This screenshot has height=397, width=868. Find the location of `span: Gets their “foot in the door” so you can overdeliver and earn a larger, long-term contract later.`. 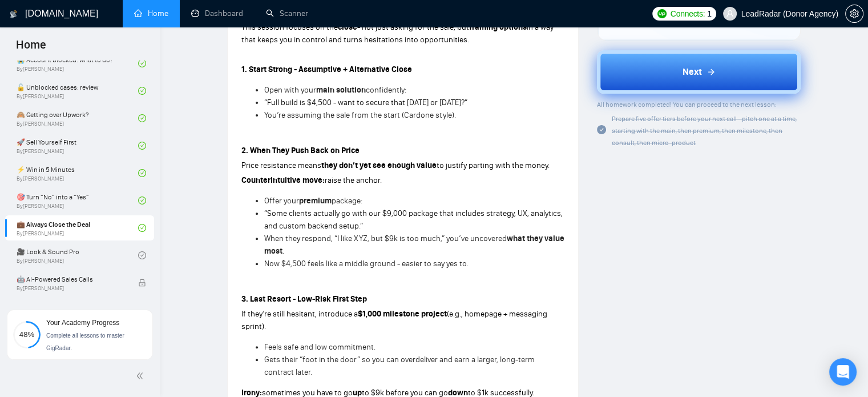

span: Gets their “foot in the door” so you can overdeliver and earn a larger, long-term contract later. is located at coordinates (399, 365).